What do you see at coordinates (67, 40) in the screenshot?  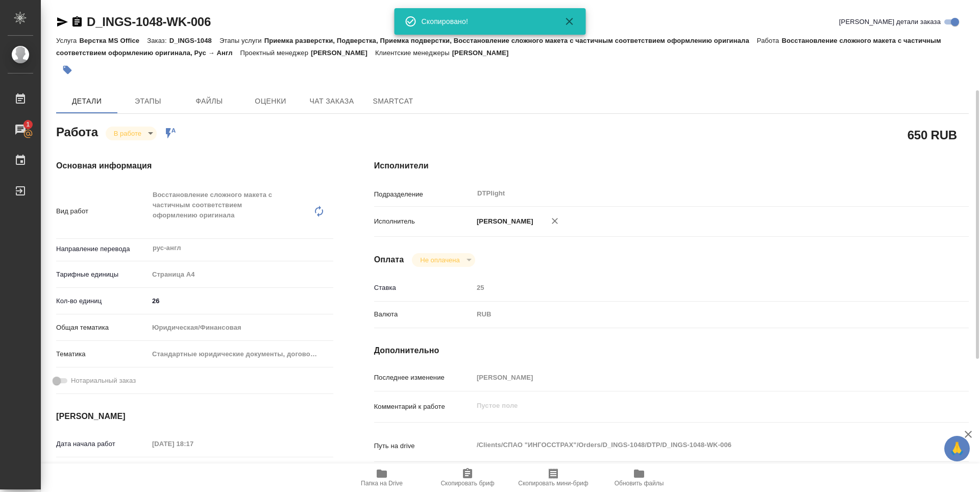 I see `p: Услуга` at bounding box center [67, 40].